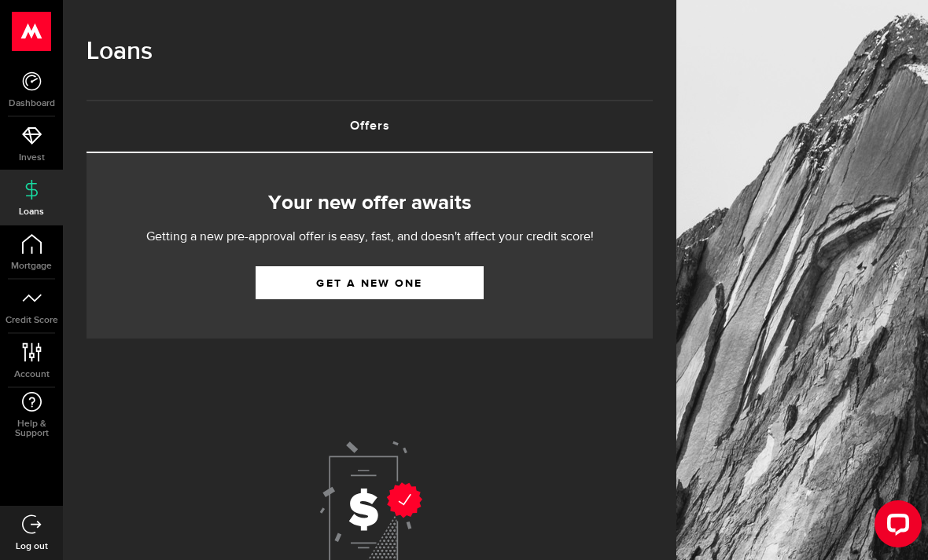 This screenshot has width=928, height=560. What do you see at coordinates (370, 52) in the screenshot?
I see `h1: Loans` at bounding box center [370, 52].